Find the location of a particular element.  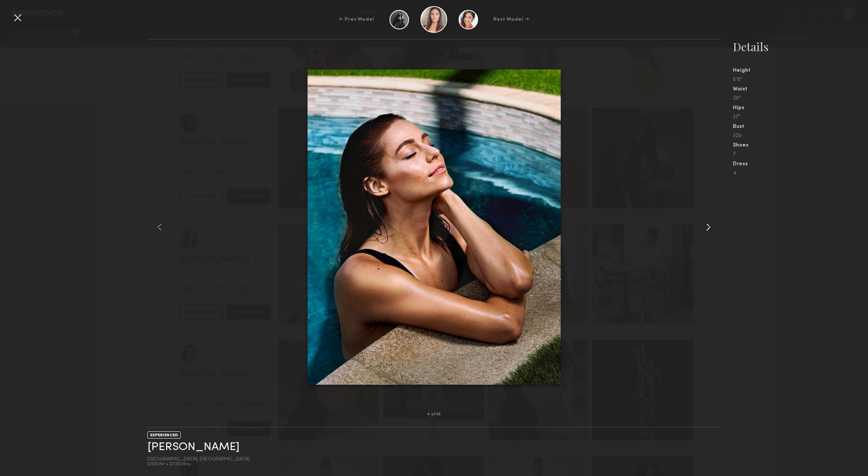

div: Height is located at coordinates (801, 71).